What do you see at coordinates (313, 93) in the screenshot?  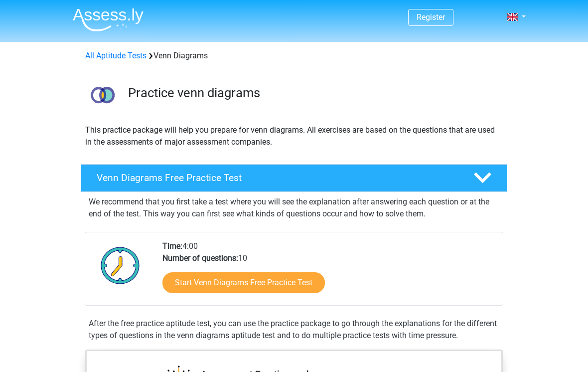 I see `h3: Practice venn diagrams` at bounding box center [313, 93].